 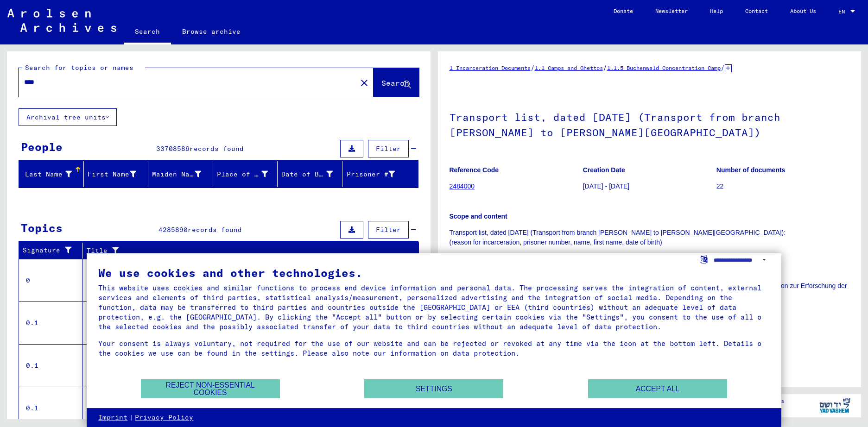 What do you see at coordinates (173, 229) in the screenshot?
I see `span: 4285890` at bounding box center [173, 229].